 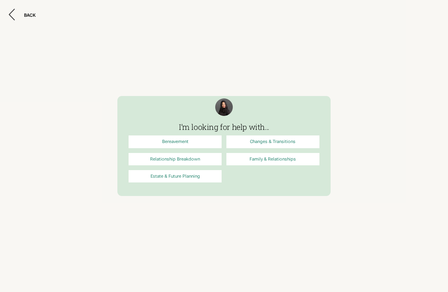 I want to click on div: BACK, so click(x=30, y=16).